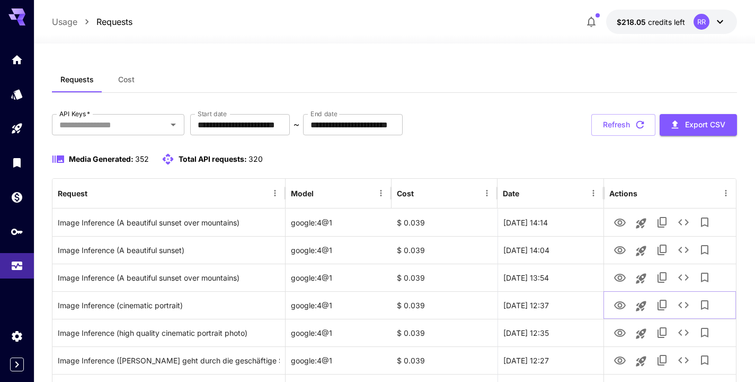  I want to click on span: Media Generated:, so click(101, 159).